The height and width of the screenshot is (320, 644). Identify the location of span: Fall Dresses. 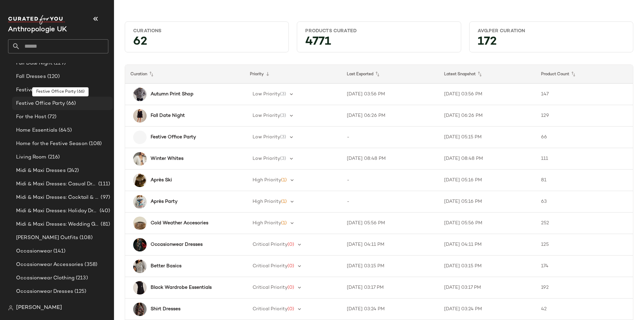
(31, 77).